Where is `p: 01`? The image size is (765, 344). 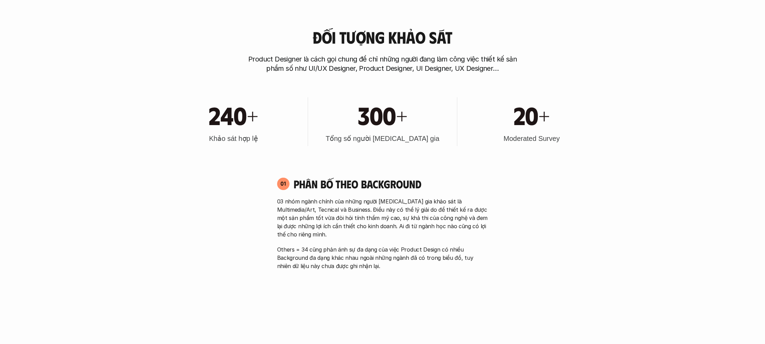
p: 01 is located at coordinates (283, 184).